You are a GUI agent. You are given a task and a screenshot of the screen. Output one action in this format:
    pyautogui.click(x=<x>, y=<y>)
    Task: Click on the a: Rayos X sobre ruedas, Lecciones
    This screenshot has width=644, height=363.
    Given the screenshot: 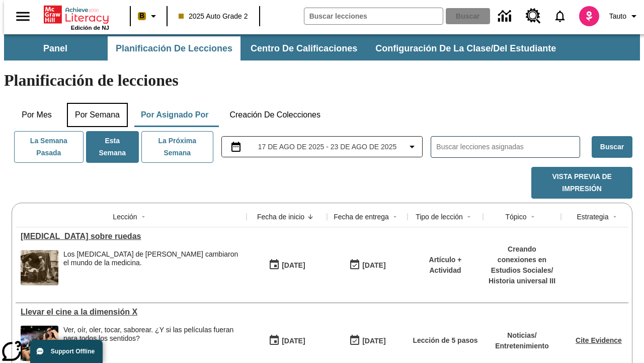 What is the action you would take?
    pyautogui.click(x=131, y=236)
    